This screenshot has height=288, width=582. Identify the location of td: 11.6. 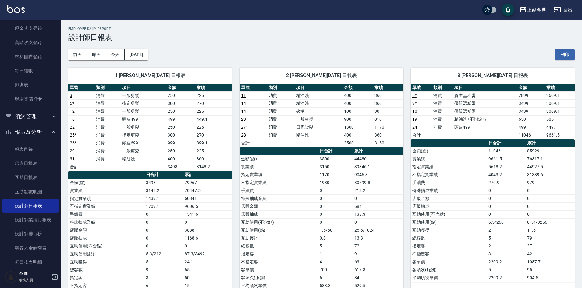
(550, 230).